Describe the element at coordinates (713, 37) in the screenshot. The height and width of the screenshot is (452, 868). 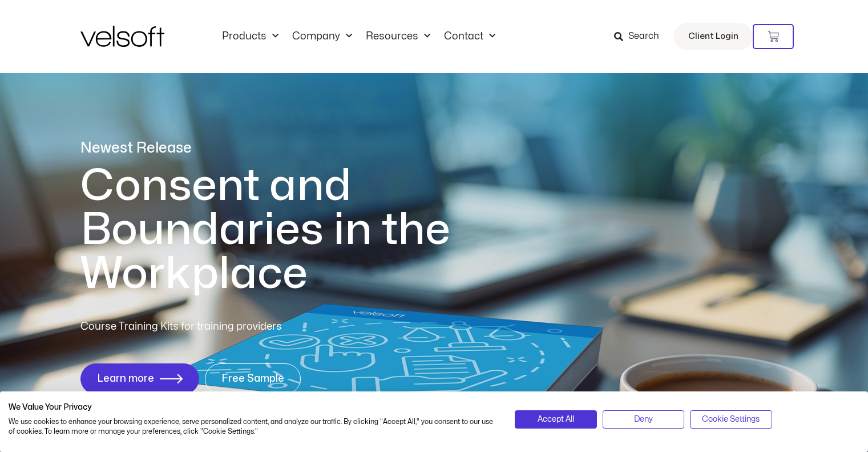
I see `a: Client Login` at that location.